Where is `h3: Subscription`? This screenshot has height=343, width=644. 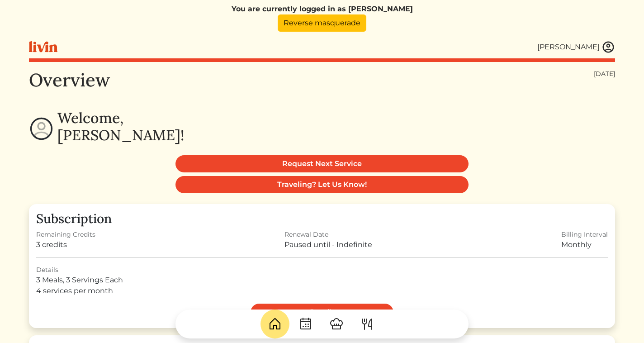
h3: Subscription is located at coordinates (322, 219).